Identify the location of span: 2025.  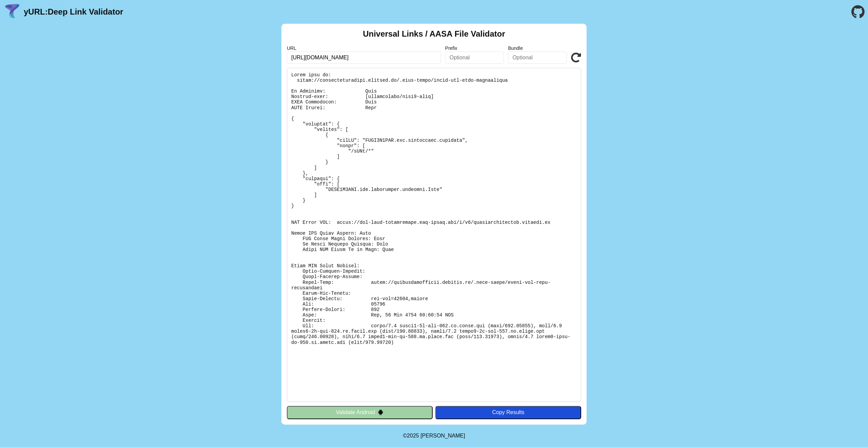
(413, 436).